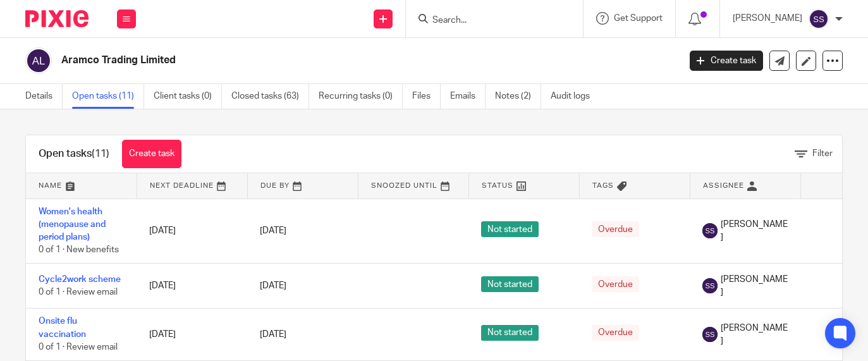  Describe the element at coordinates (360, 96) in the screenshot. I see `a: Recurring tasks (0)` at that location.